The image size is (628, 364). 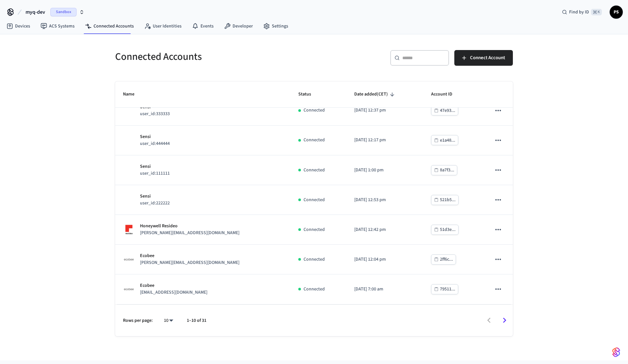 What do you see at coordinates (155, 174) in the screenshot?
I see `p: user_id:111111` at bounding box center [155, 174].